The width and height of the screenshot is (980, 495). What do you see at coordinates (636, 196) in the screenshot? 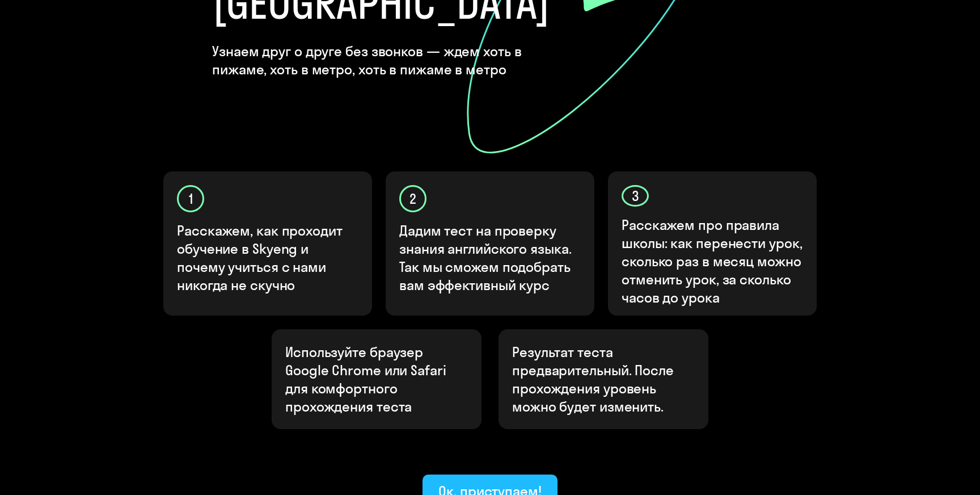
I see `div: 3` at bounding box center [636, 196].